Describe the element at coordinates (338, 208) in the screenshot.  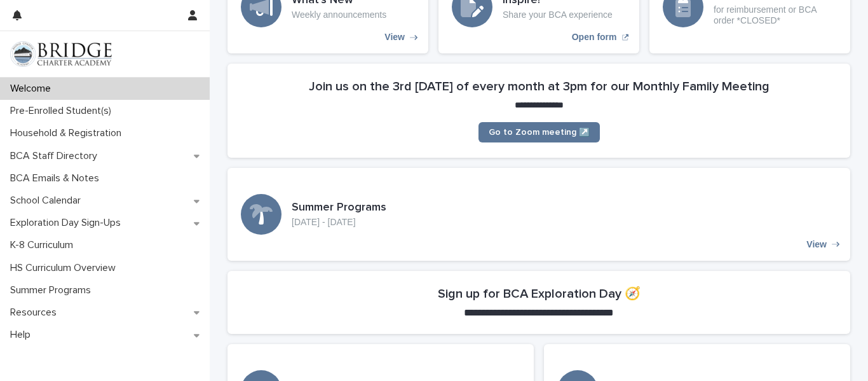
I see `h3: Summer Programs` at that location.